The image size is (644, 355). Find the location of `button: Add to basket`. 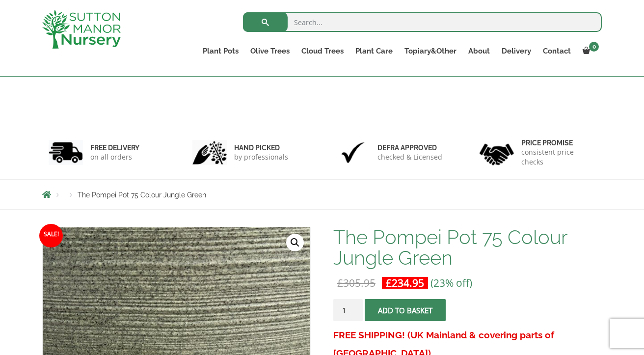

button: Add to basket is located at coordinates (405, 310).